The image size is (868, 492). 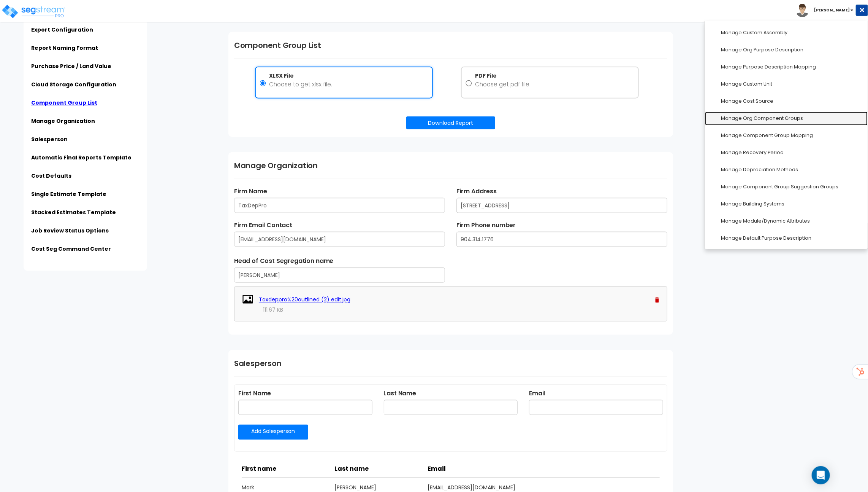 What do you see at coordinates (503, 84) in the screenshot?
I see `p: Choose get pdf file.` at bounding box center [503, 84].